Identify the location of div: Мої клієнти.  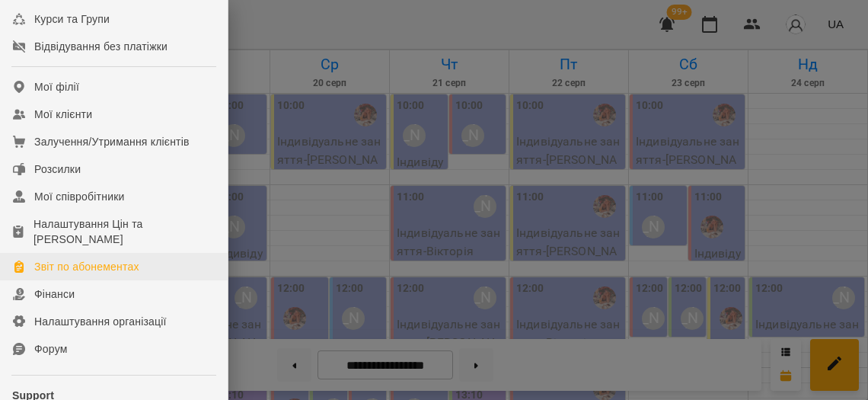
(63, 114).